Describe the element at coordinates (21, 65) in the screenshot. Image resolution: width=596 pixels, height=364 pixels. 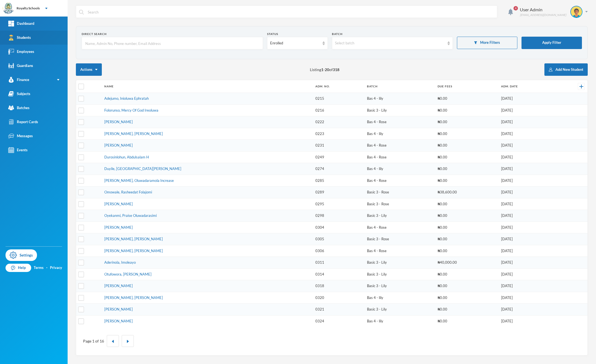
I see `div: Guardians` at that location.